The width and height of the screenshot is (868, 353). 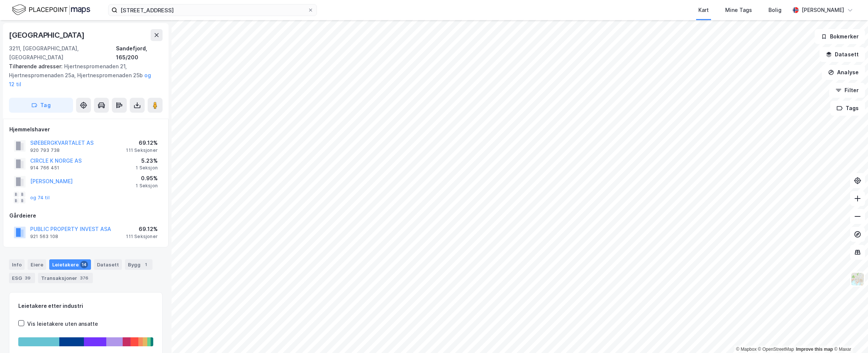 What do you see at coordinates (36, 66) in the screenshot?
I see `span: Tilhørende adresser:` at bounding box center [36, 66].